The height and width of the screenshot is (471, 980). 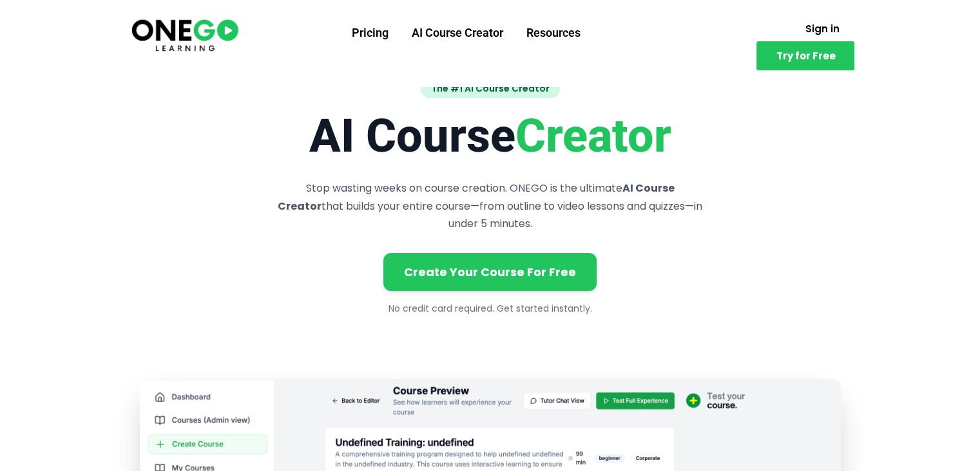 I want to click on a: Resources, so click(x=553, y=33).